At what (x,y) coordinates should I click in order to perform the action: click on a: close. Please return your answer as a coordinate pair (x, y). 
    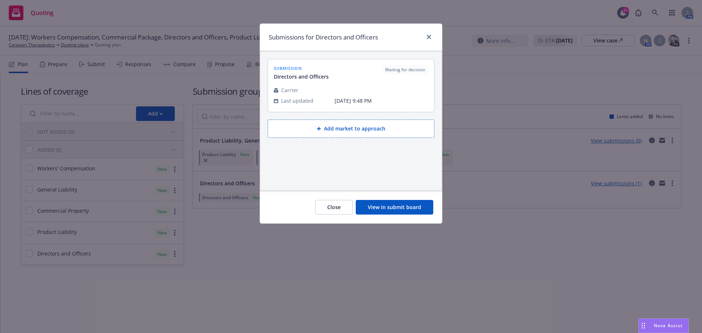
    Looking at the image, I should click on (429, 37).